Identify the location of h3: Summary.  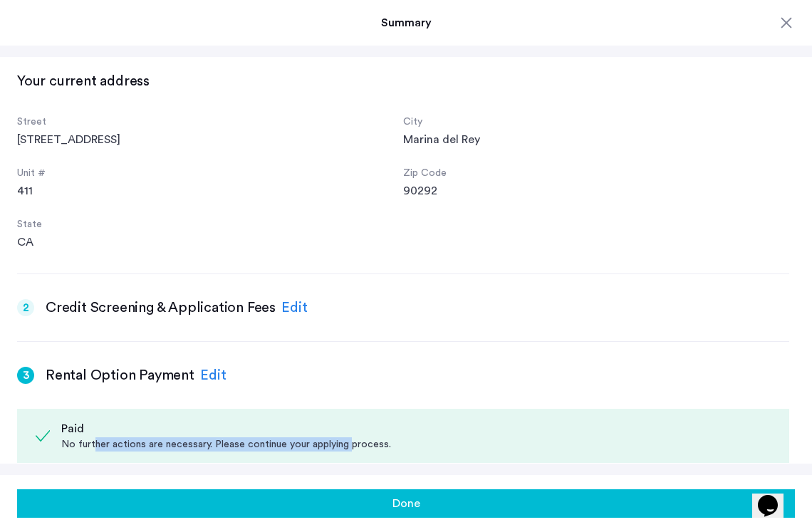
(406, 23).